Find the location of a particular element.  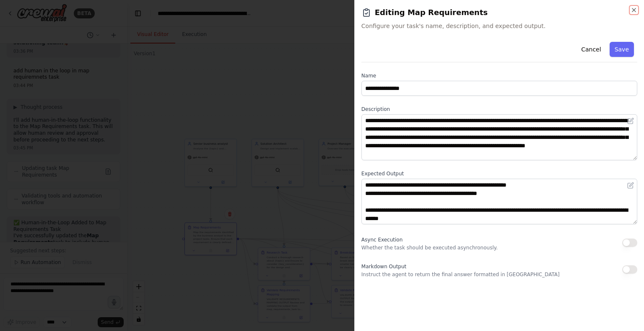

button: Cancel is located at coordinates (590, 49).